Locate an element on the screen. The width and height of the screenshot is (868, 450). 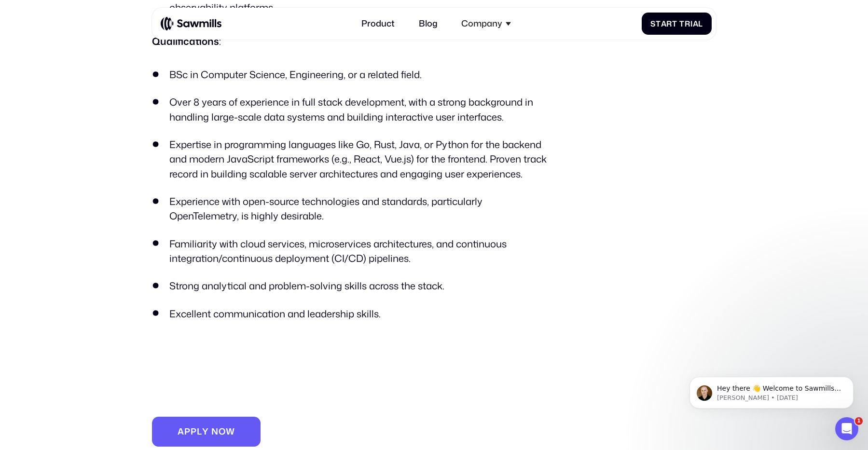
span: 1 is located at coordinates (859, 421).